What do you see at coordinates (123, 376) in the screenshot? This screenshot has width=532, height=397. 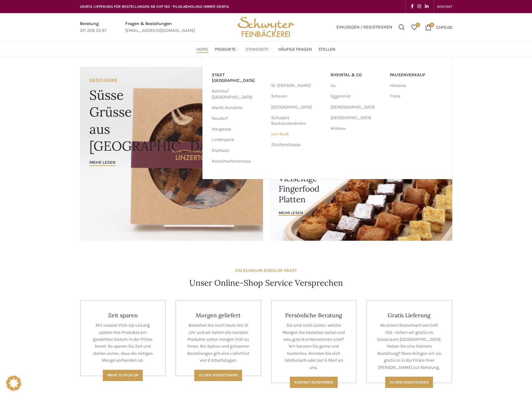 I see `a: Mehr zu Pick-Up` at bounding box center [123, 376].